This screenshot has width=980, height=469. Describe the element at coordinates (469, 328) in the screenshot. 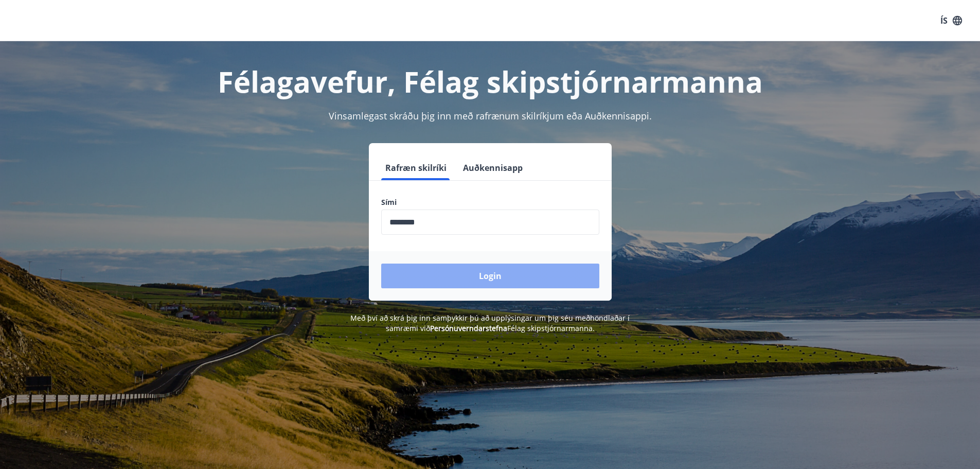

I see `a: Persónuverndarstefna` at that location.